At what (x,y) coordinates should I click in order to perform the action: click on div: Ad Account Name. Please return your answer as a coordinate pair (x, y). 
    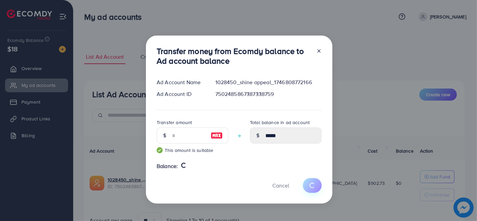
    Looking at the image, I should click on (181, 82).